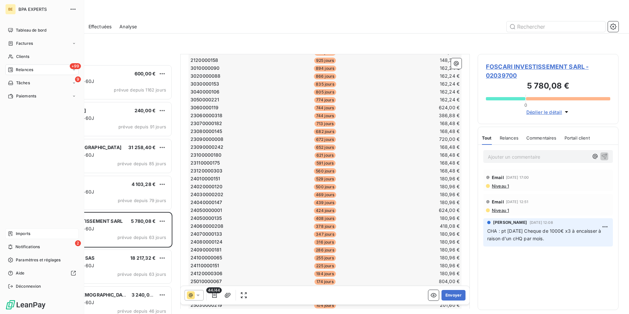 Image resolution: width=629 pixels, height=314 pixels. Describe the element at coordinates (26, 305) in the screenshot. I see `img: Logo LeanPay` at that location.